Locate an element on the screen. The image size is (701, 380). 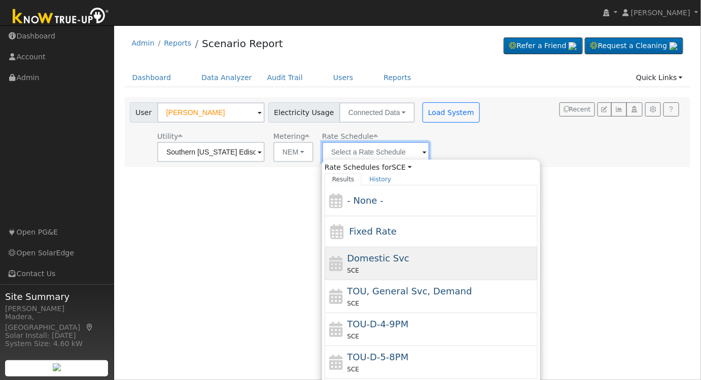
input: Select a Rate Schedule is located at coordinates (376, 152).